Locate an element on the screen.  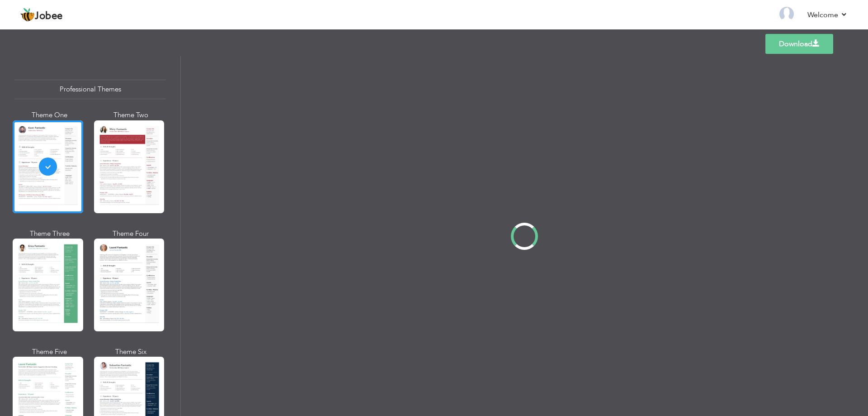
span: Jobee is located at coordinates (49, 16).